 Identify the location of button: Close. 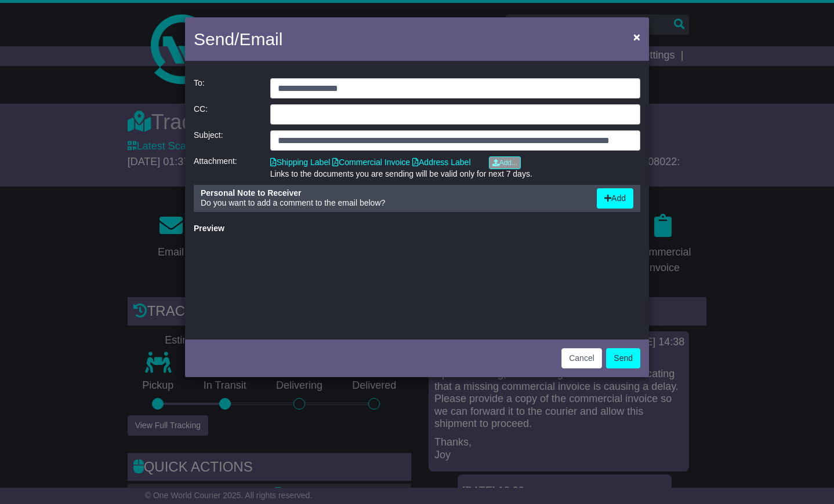
(637, 37).